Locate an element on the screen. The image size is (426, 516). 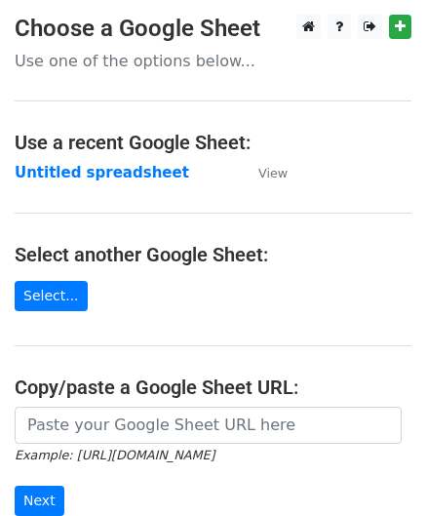
p: Use one of the options below... is located at coordinates (212, 60).